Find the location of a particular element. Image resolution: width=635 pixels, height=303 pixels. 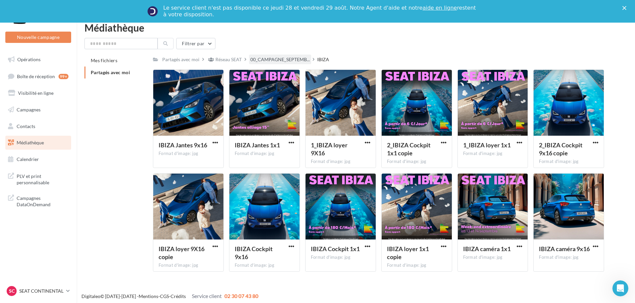

div: Partagés avec moi is located at coordinates (181, 60).